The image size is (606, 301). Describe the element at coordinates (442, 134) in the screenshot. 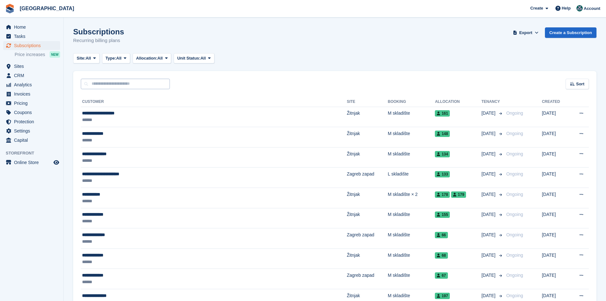

I see `span: 148` at that location.